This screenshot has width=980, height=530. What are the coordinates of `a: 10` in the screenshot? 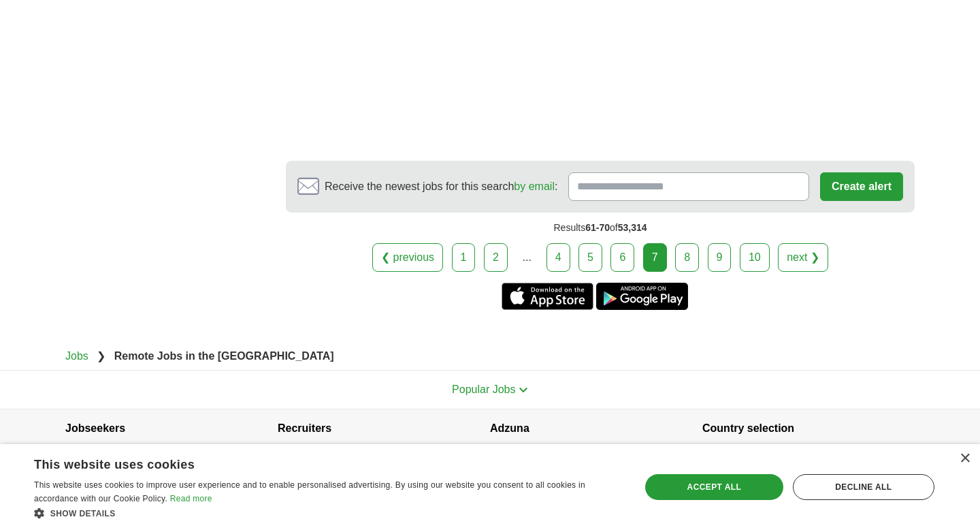 It's located at (755, 258).